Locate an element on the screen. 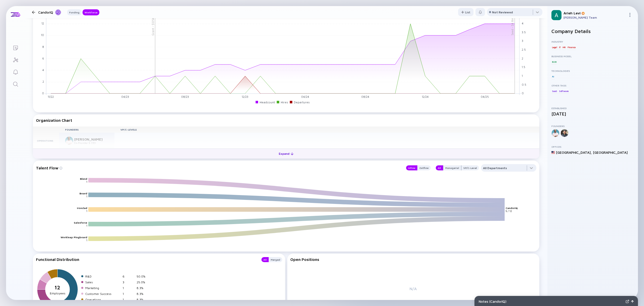 The width and height of the screenshot is (644, 306). img: Arieh Profile Picture is located at coordinates (556, 15).